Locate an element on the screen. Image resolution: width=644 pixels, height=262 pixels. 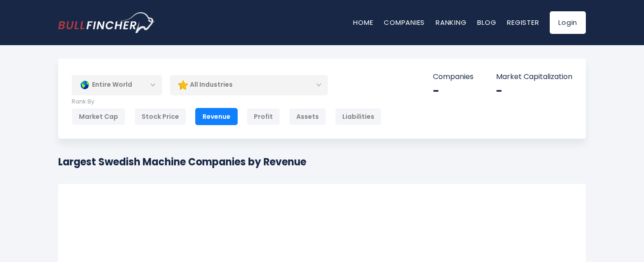
div: Market Cap is located at coordinates (98, 116).